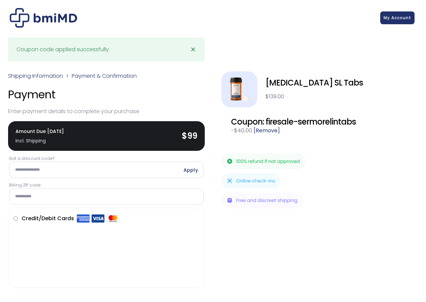  I want to click on a: Apply, so click(191, 170).